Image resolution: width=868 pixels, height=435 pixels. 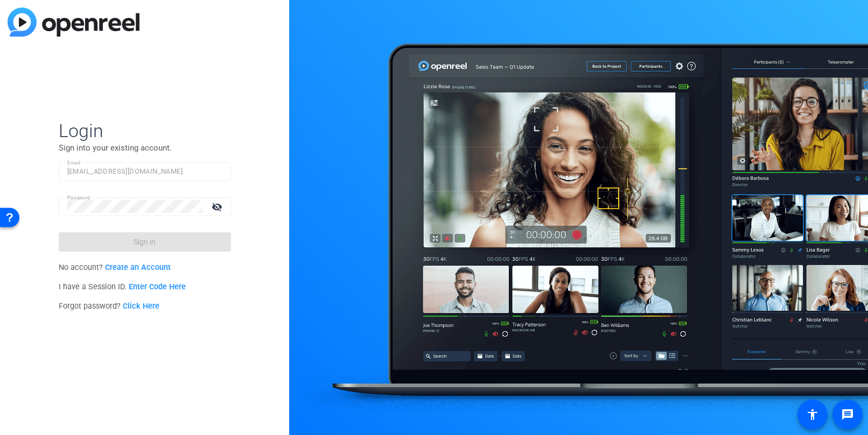 I want to click on mat-icon: accessibility, so click(x=813, y=415).